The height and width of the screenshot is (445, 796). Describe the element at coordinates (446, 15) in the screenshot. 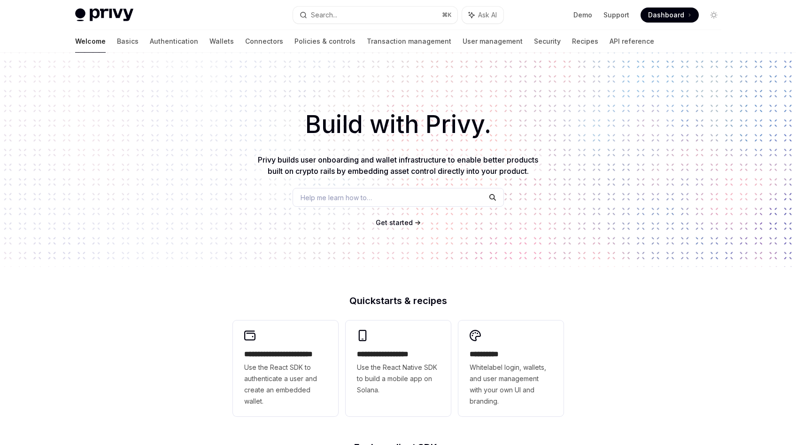

I see `span: ⌘ K` at that location.